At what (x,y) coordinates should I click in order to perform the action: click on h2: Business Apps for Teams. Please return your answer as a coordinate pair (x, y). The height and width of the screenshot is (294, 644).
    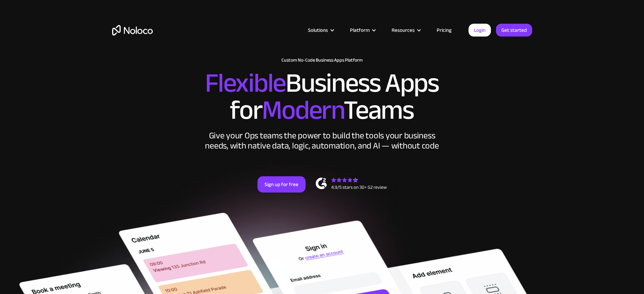
    Looking at the image, I should click on (322, 97).